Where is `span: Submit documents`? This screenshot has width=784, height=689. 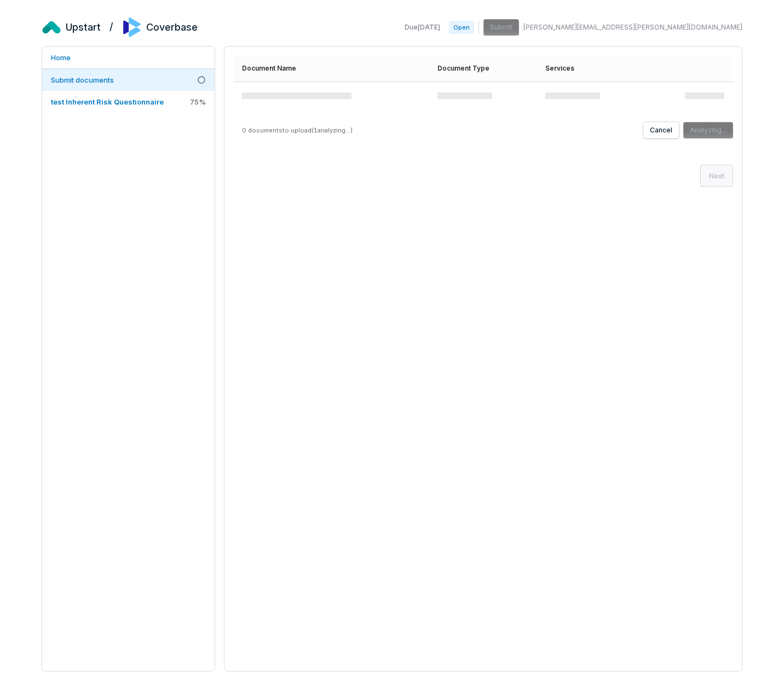 span: Submit documents is located at coordinates (82, 80).